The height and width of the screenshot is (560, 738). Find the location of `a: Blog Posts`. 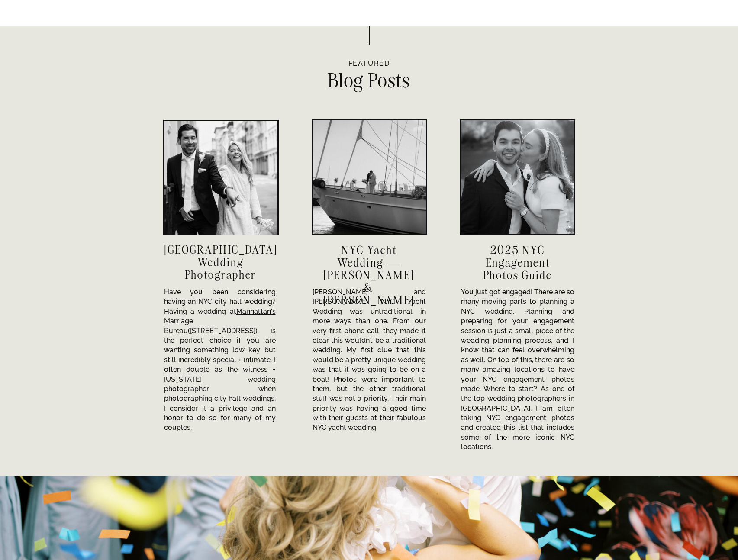

a: Blog Posts is located at coordinates (369, 79).